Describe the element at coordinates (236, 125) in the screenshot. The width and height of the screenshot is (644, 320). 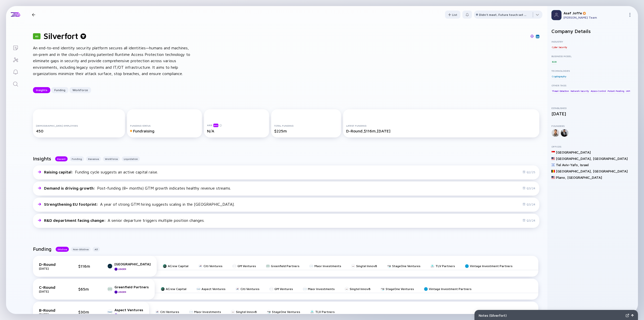
I see `div: ARR` at that location.